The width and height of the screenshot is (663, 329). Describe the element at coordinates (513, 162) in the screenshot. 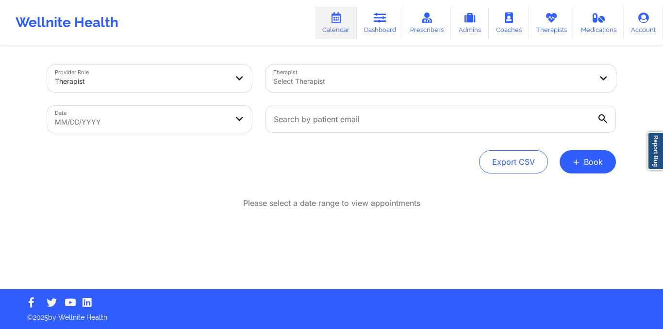

I see `button: Export CSV` at that location.